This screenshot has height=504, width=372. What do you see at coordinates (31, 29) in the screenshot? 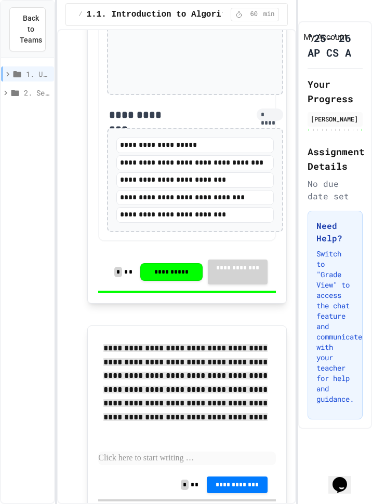
I see `span: Back to Teams` at bounding box center [31, 29].